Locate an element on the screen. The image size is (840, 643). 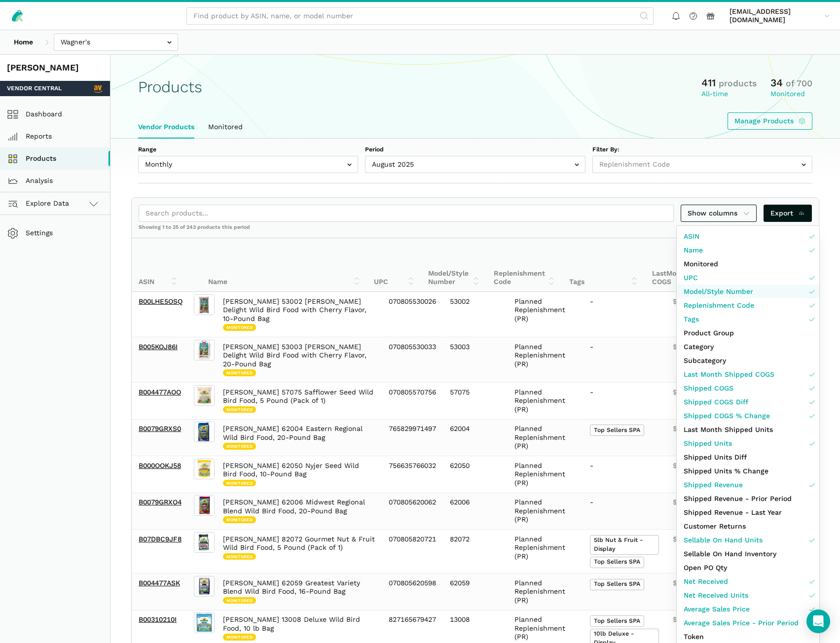
span: Customer Returns is located at coordinates (715, 526).